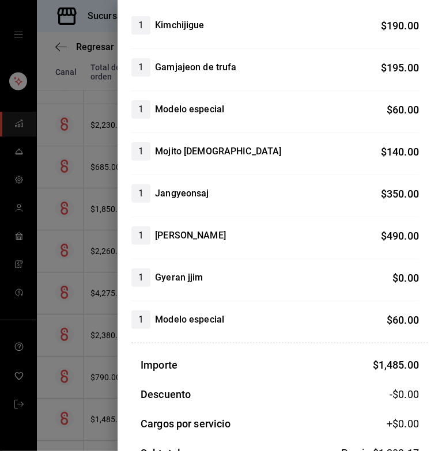 This screenshot has width=442, height=451. I want to click on h4: Jangyeonsaj, so click(181, 194).